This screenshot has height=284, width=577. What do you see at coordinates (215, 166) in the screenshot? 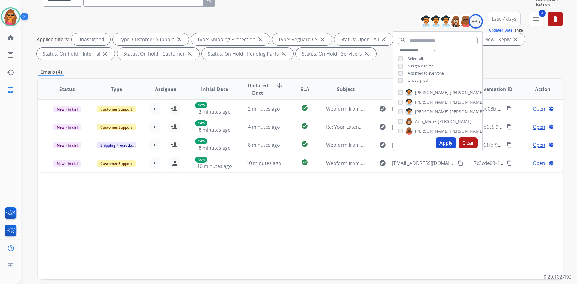
I see `span: 10 minutes ago` at bounding box center [215, 166].